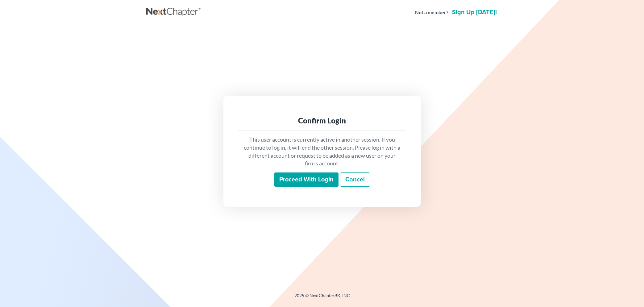  I want to click on div: 2025 © NextChapterBK, INC, so click(322, 298).